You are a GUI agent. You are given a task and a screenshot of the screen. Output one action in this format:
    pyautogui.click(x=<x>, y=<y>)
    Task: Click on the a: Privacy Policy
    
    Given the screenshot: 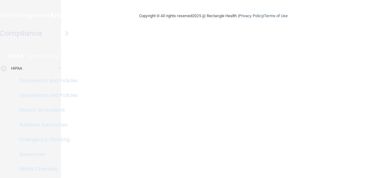 What is the action you would take?
    pyautogui.click(x=251, y=16)
    